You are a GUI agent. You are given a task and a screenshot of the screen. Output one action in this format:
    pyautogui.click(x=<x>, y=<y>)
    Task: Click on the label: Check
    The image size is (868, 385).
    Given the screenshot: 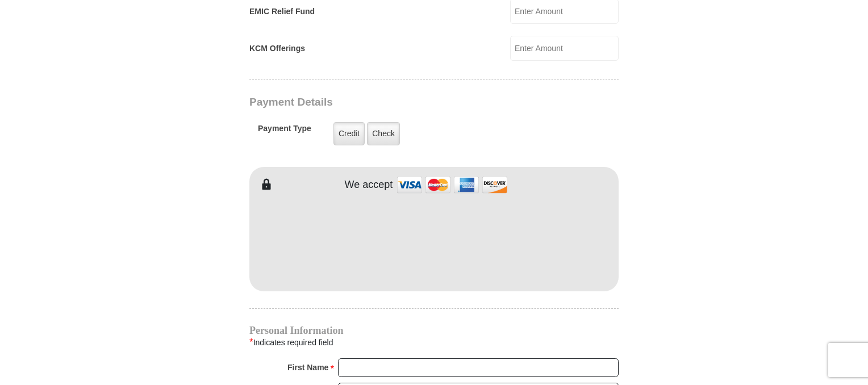 What is the action you would take?
    pyautogui.click(x=384, y=133)
    